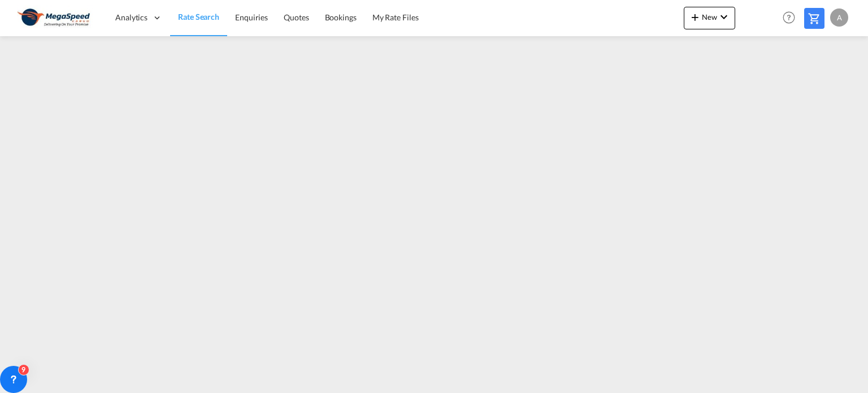  Describe the element at coordinates (709, 18) in the screenshot. I see `button: icon-plus 400-fgNewicon-chevron-down` at that location.